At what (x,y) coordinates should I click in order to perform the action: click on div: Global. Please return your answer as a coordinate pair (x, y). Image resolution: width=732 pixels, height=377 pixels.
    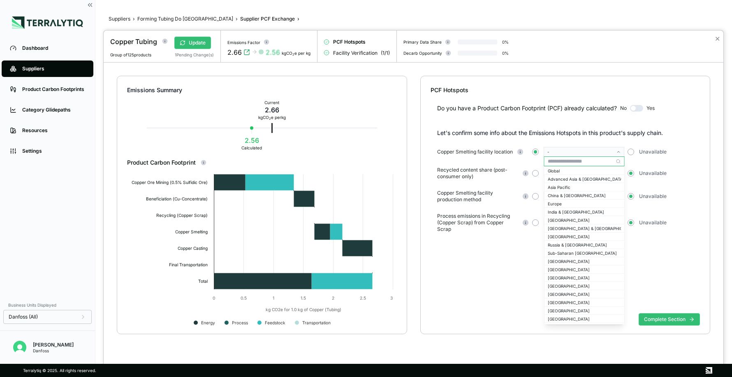
    Looking at the image, I should click on (584, 171).